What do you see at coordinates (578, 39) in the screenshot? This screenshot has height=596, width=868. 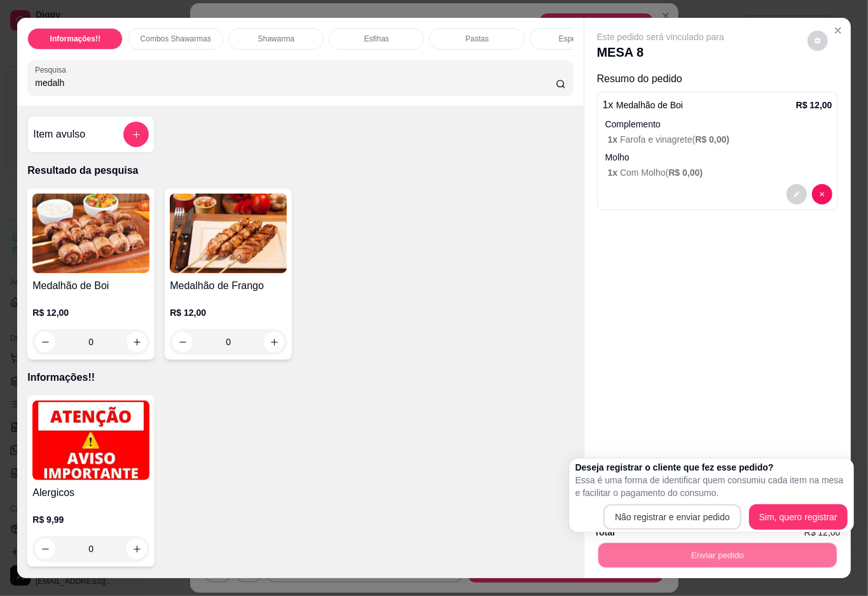 I see `p: Espetinhos` at bounding box center [578, 39].